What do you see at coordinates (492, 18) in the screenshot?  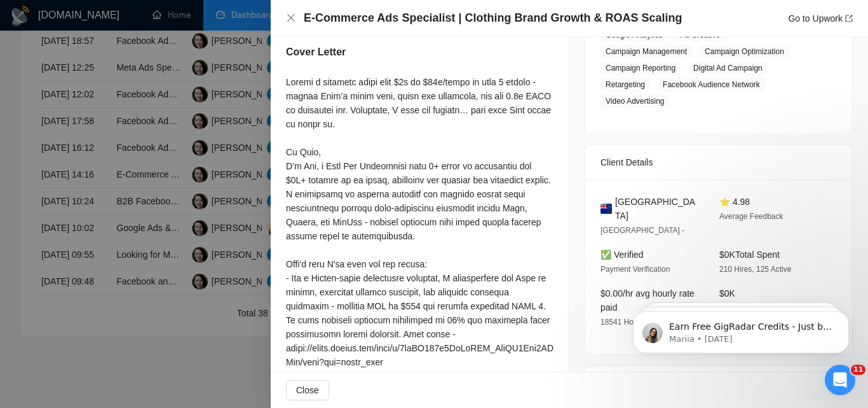 I see `h4: E-Commerce Ads Specialist | Clothing Brand Growth & ROAS Scaling` at bounding box center [492, 18].